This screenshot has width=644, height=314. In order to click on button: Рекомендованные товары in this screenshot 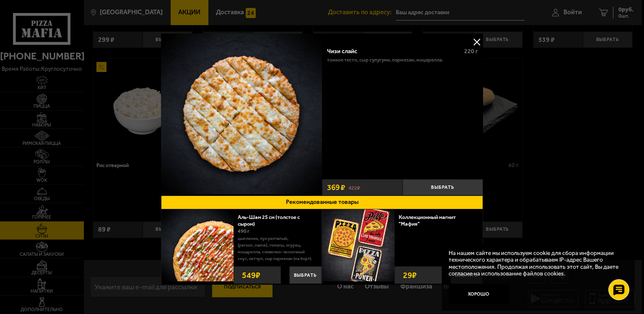, I will do `click(322, 202)`.